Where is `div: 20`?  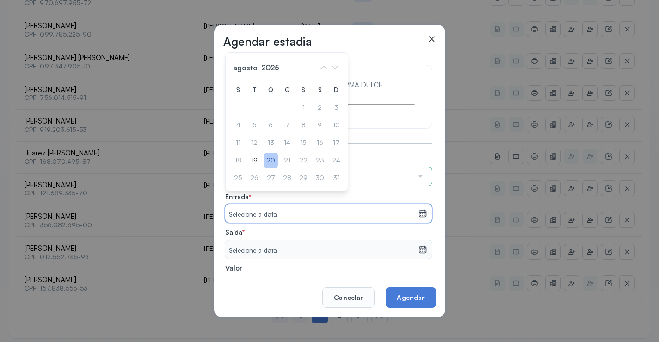 div: 20 is located at coordinates (270, 160).